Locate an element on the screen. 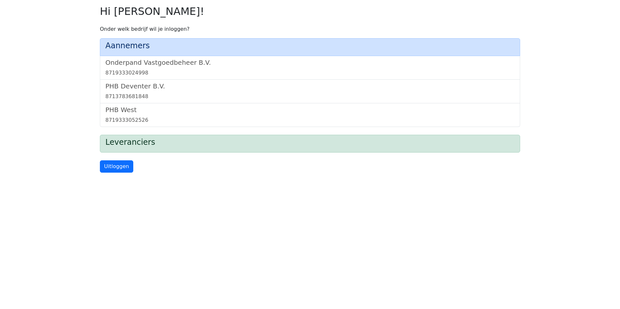 The image size is (620, 309). p: Onder welk bedrijf wil je inloggen? is located at coordinates (310, 29).